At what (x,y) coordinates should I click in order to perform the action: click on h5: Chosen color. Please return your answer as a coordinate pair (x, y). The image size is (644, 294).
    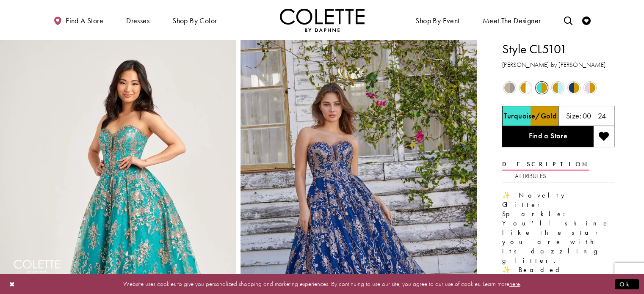
    Looking at the image, I should click on (530, 116).